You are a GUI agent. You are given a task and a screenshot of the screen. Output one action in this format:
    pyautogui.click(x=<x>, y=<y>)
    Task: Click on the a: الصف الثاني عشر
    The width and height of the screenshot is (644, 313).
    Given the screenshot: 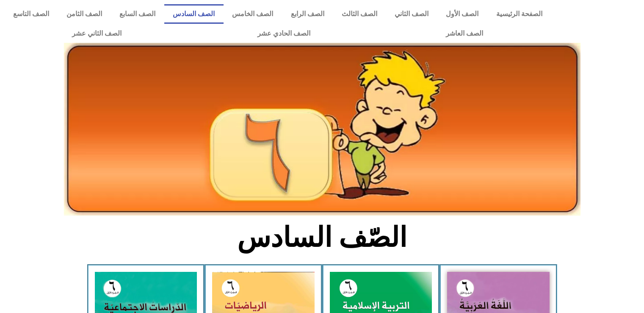 What is the action you would take?
    pyautogui.click(x=97, y=34)
    